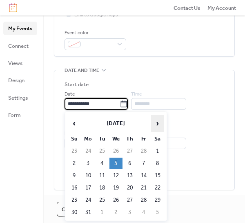 This screenshot has width=245, height=223. What do you see at coordinates (102, 188) in the screenshot?
I see `td: 18` at bounding box center [102, 188].